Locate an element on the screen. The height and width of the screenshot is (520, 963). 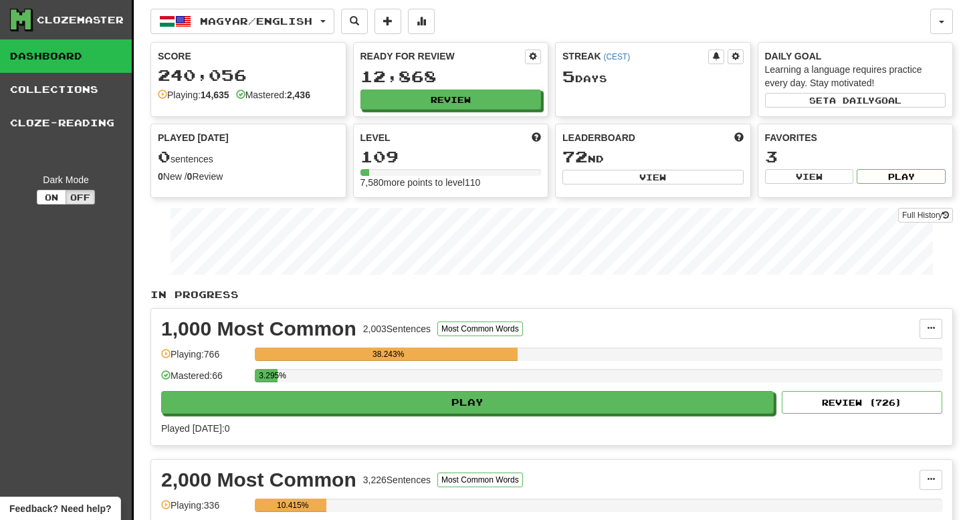
button: Review (726) is located at coordinates (862, 403).